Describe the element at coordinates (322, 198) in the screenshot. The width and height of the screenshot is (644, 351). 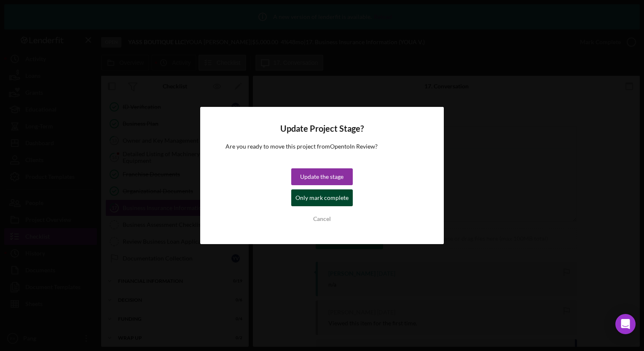
I see `button: Only mark complete` at that location.